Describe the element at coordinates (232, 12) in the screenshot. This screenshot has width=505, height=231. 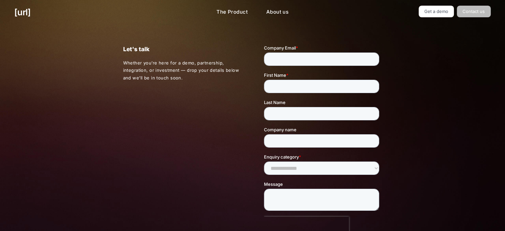
I see `a: The Product` at that location.